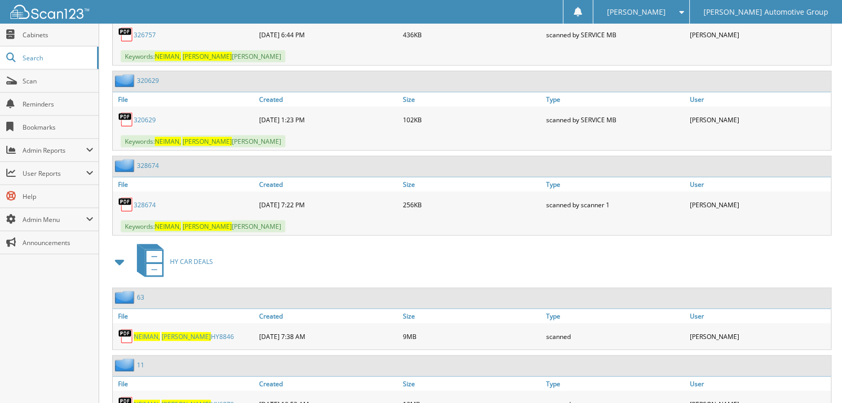 The image size is (842, 403). What do you see at coordinates (192, 261) in the screenshot?
I see `span: HY CAR DEALS` at bounding box center [192, 261].